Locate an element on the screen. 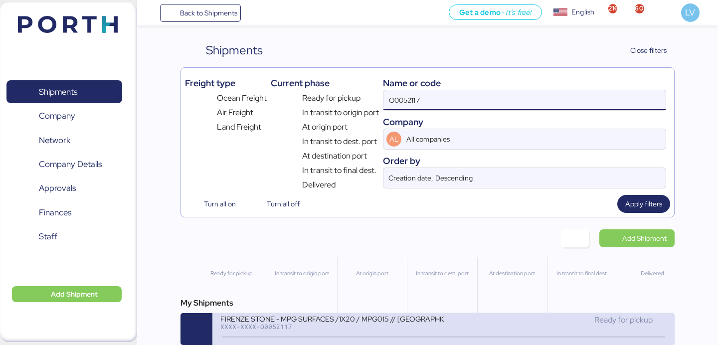 This screenshot has width=718, height=345. span: In transit to dest. port is located at coordinates (339, 142).